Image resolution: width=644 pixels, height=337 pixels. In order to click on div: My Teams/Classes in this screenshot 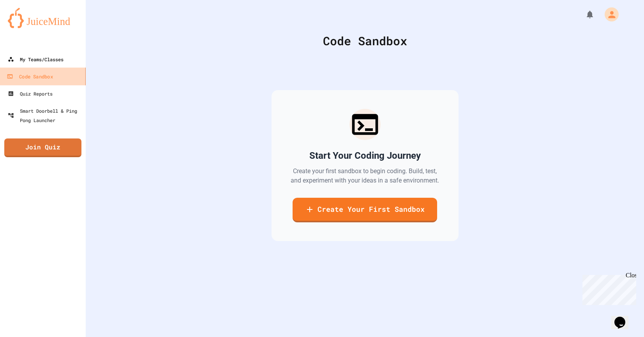, I will do `click(36, 59)`.